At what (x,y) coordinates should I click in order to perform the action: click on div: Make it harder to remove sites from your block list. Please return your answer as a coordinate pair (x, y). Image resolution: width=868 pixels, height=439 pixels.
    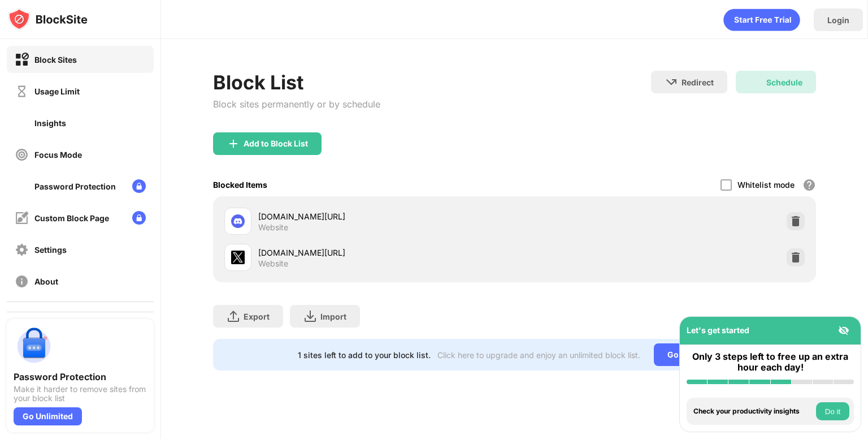
    Looking at the image, I should click on (80, 393).